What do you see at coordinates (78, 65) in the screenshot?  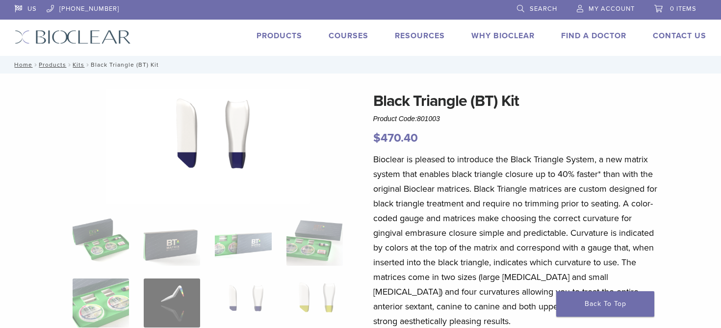 I see `a: Kits` at bounding box center [78, 65].